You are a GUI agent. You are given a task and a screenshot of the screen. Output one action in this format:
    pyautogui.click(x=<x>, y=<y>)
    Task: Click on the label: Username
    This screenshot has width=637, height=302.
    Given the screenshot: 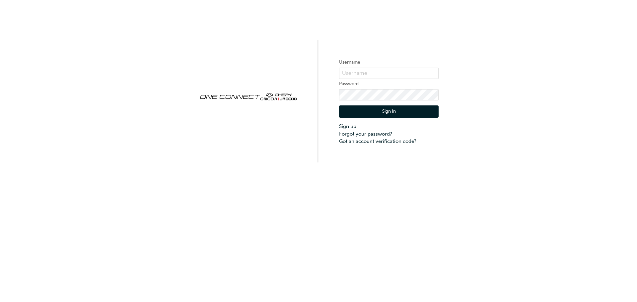 What is the action you would take?
    pyautogui.click(x=389, y=62)
    